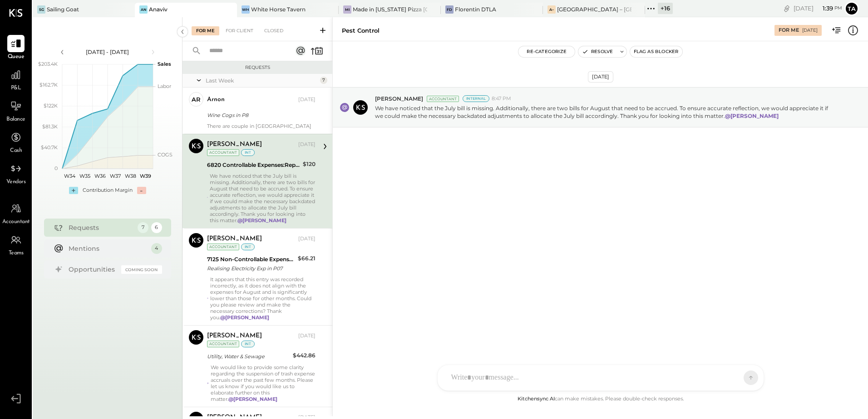 The image size is (868, 419). What do you see at coordinates (665, 8) in the screenshot?
I see `div: + 16` at bounding box center [665, 8].